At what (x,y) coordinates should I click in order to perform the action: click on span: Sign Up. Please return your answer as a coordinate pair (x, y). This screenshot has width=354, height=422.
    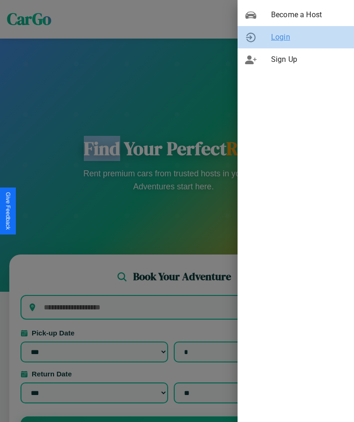
    Looking at the image, I should click on (309, 60).